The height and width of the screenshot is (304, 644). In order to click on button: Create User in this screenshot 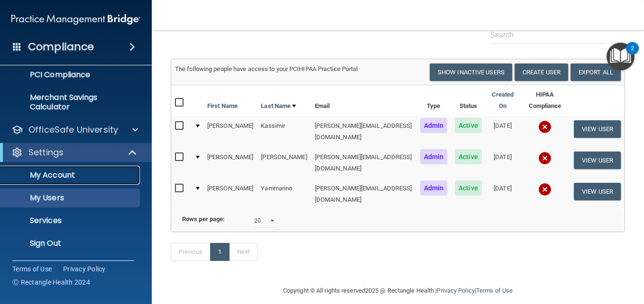, I will do `click(541, 72)`.